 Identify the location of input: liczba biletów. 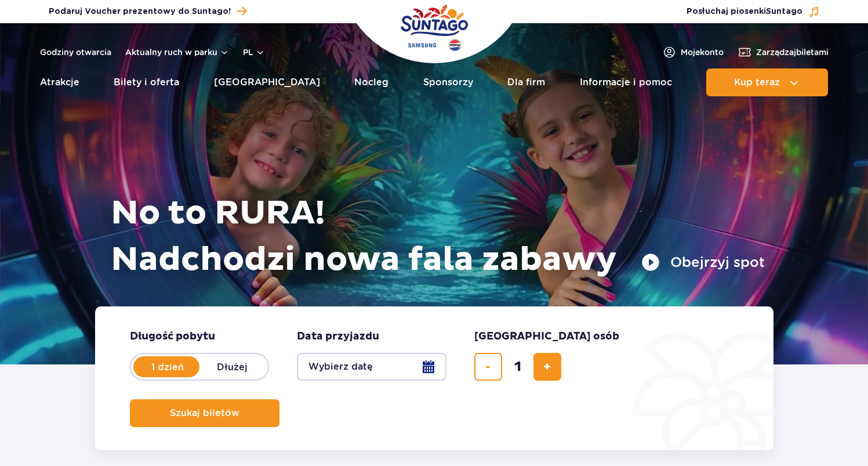
(518, 367).